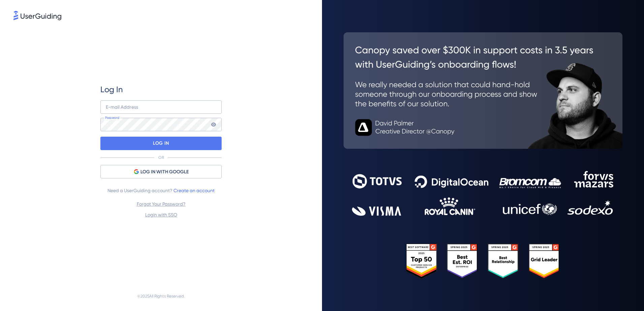  What do you see at coordinates (161, 143) in the screenshot?
I see `p: LOG IN` at bounding box center [161, 143].